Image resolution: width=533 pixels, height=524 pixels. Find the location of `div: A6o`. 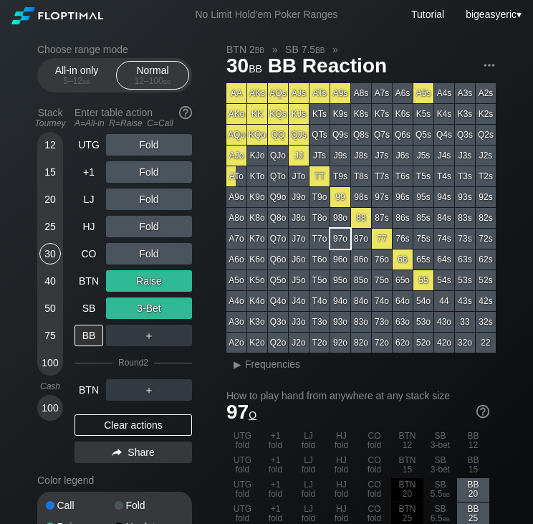

div: A6o is located at coordinates (236, 259).